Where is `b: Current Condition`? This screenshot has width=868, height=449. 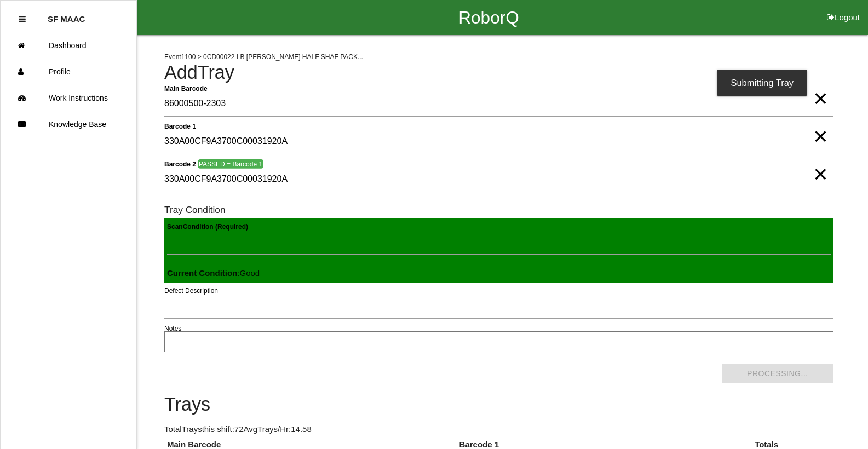
b: Current Condition is located at coordinates (202, 273).